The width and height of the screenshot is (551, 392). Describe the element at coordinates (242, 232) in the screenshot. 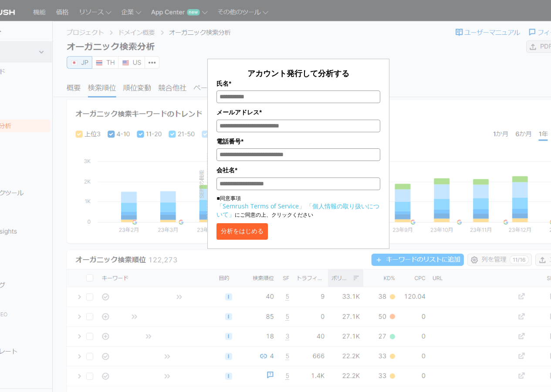

I see `button: 分析をはじめる` at that location.